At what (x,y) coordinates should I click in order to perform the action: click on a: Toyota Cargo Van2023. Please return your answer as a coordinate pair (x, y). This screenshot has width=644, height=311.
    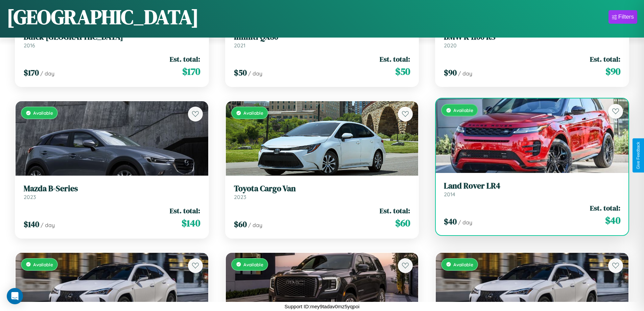
    Looking at the image, I should click on (322, 191).